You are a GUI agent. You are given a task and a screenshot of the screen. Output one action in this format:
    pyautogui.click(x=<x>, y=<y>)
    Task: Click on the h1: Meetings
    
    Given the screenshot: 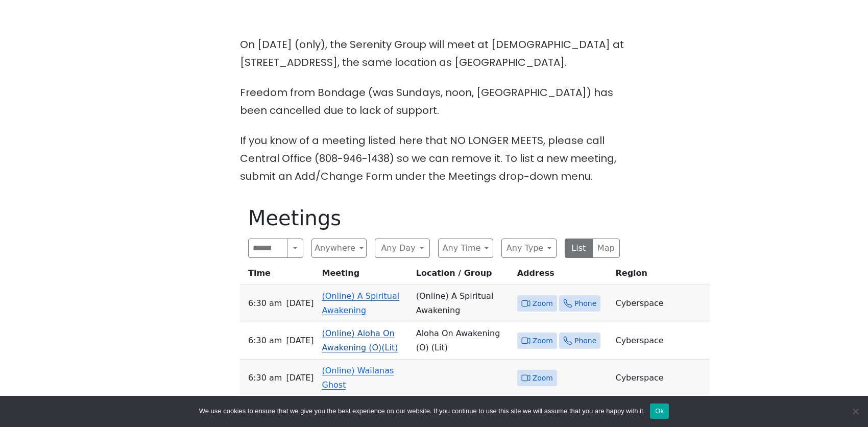 What is the action you would take?
    pyautogui.click(x=434, y=218)
    